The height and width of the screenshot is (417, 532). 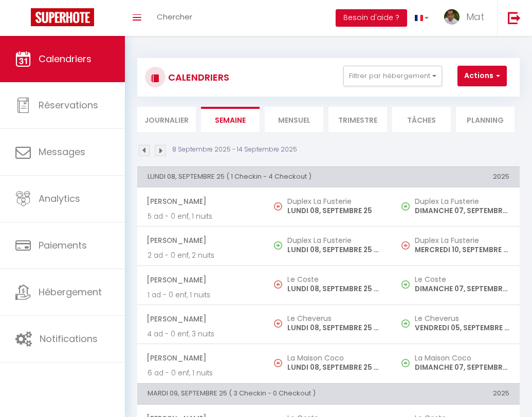 What do you see at coordinates (201, 295) in the screenshot?
I see `p: 1 ad - 0 enf, 1 nuits` at bounding box center [201, 295].